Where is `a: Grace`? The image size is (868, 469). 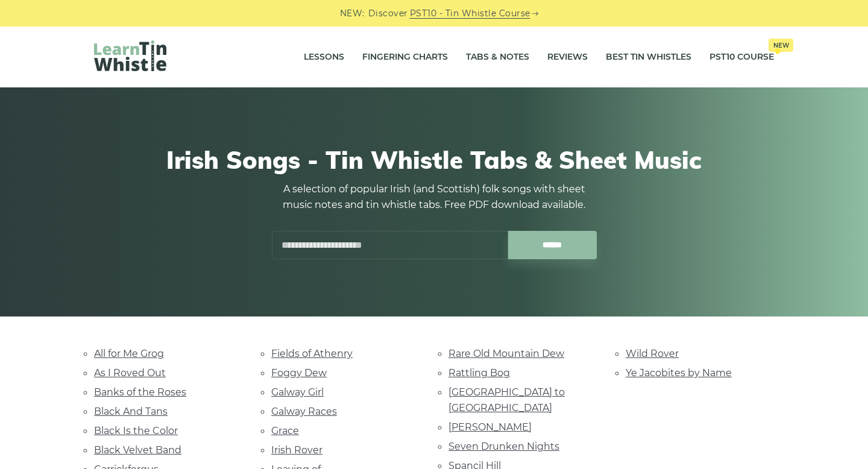 a: Grace is located at coordinates (285, 430).